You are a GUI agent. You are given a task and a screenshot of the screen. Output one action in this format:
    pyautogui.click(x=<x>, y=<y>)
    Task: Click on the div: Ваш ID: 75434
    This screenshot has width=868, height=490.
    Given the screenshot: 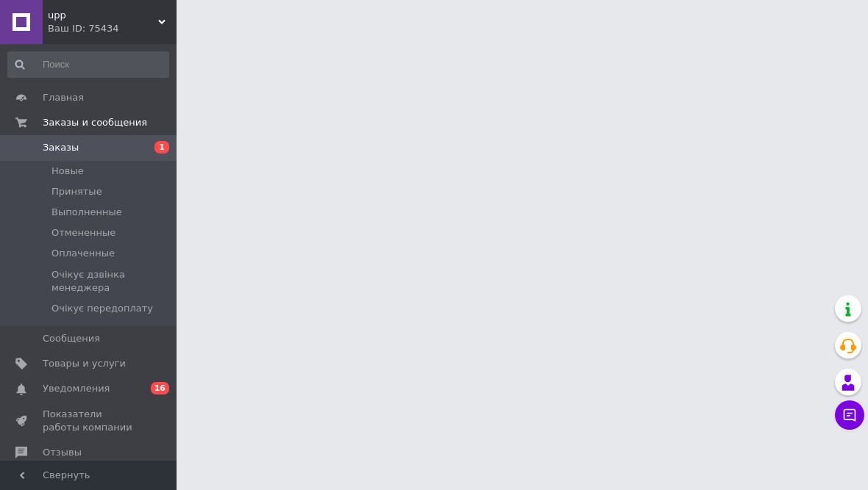 What is the action you would take?
    pyautogui.click(x=112, y=29)
    